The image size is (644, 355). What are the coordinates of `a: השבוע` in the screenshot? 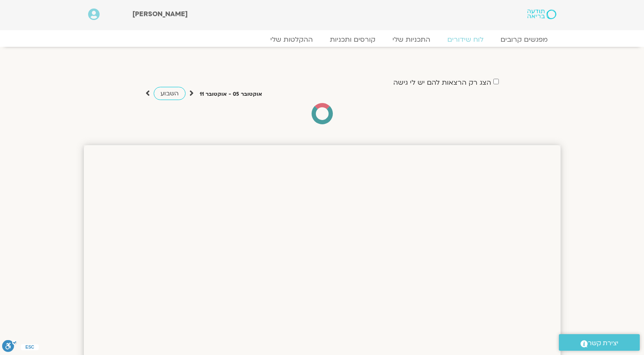 It's located at (169, 93).